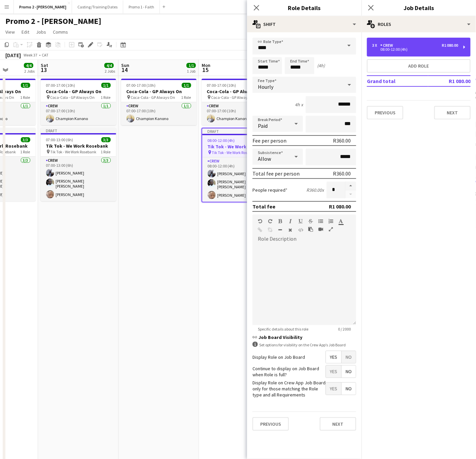  Describe the element at coordinates (321, 221) in the screenshot. I see `button: Unordered List` at that location.